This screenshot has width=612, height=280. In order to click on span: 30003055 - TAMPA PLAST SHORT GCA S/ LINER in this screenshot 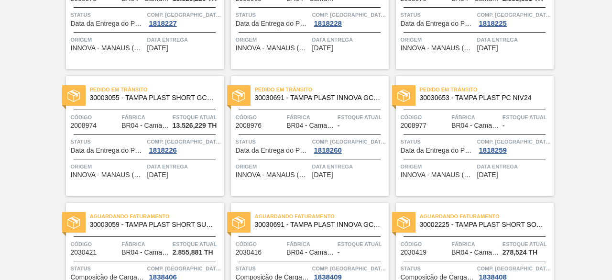, I will do `click(153, 97)`.